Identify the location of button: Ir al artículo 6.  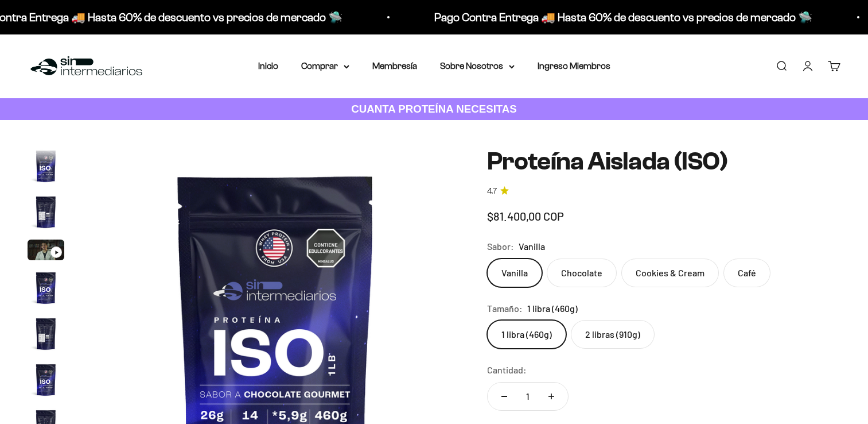
(46, 382).